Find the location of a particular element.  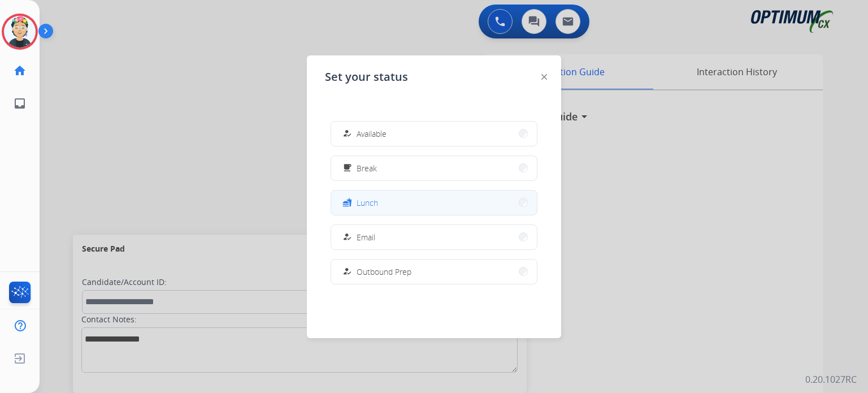

span: Break is located at coordinates (367, 168).